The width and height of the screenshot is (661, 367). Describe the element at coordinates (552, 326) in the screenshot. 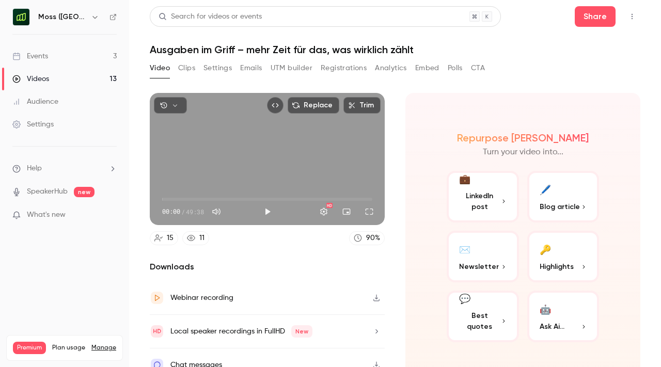

I see `span: Ask Ai...` at that location.